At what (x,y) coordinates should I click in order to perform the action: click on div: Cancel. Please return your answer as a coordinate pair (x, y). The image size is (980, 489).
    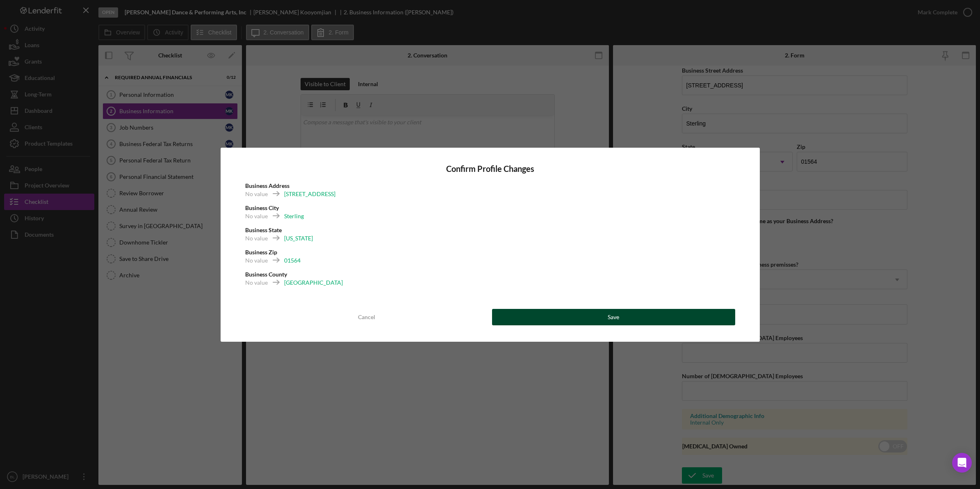
    Looking at the image, I should click on (366, 317).